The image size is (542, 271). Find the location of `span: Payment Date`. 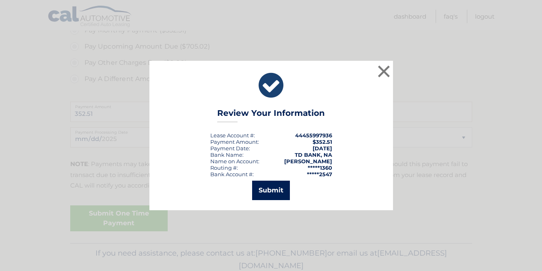

span: Payment Date is located at coordinates (229, 149).